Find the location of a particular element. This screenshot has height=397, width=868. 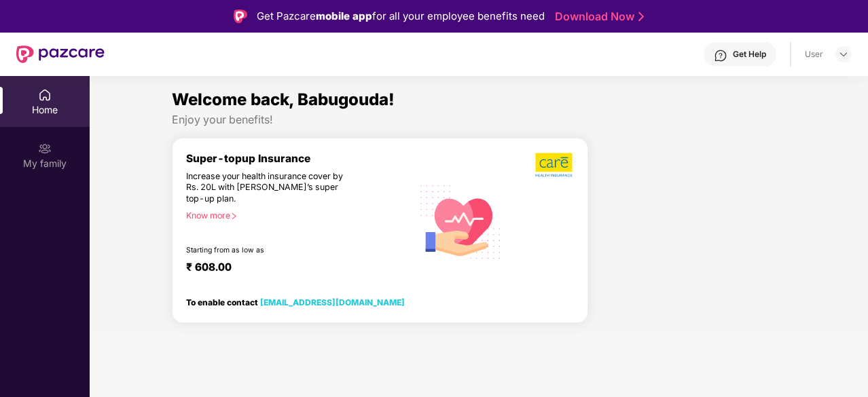

strong: mobile app is located at coordinates (344, 16).